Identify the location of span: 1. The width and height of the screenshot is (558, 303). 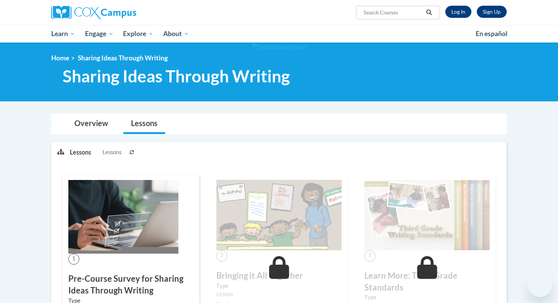
(74, 259).